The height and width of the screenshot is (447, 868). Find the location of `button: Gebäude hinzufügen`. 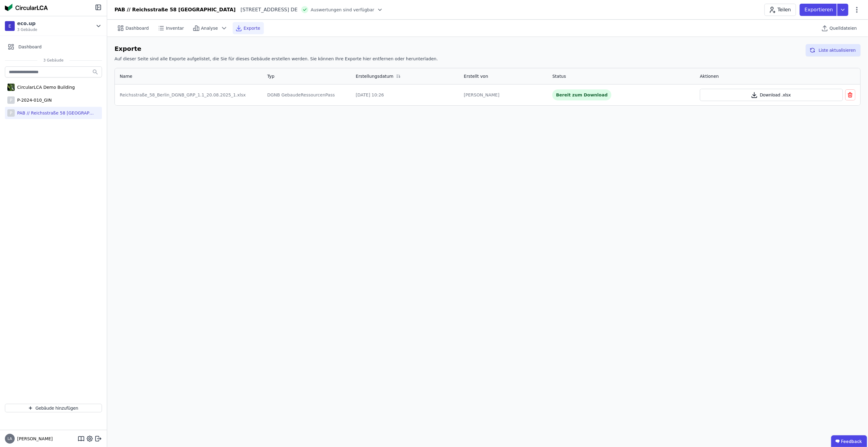

button: Gebäude hinzufügen is located at coordinates (53, 408).